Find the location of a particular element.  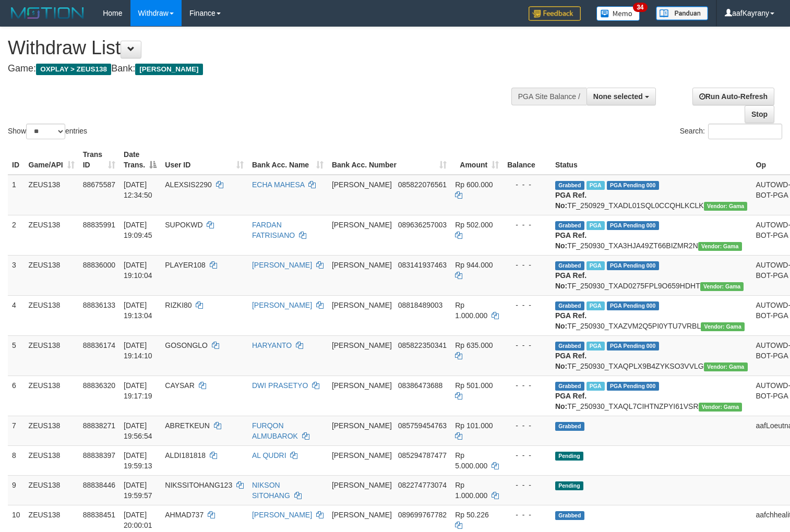

span: 88836133 is located at coordinates (99, 305).